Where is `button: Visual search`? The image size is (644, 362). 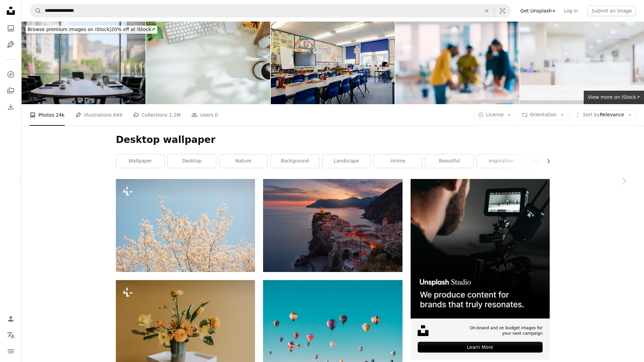
button: Visual search is located at coordinates (502, 11).